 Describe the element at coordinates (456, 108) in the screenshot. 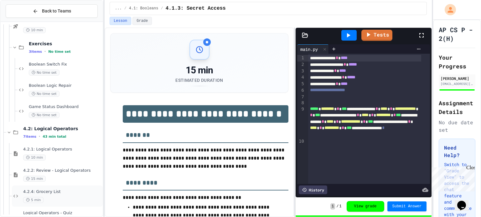

I see `h2: Assignment Details` at that location.